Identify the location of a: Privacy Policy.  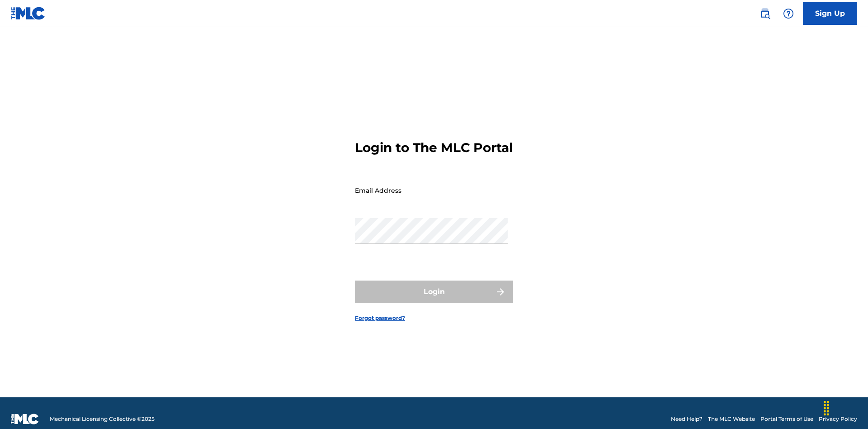
(838, 419).